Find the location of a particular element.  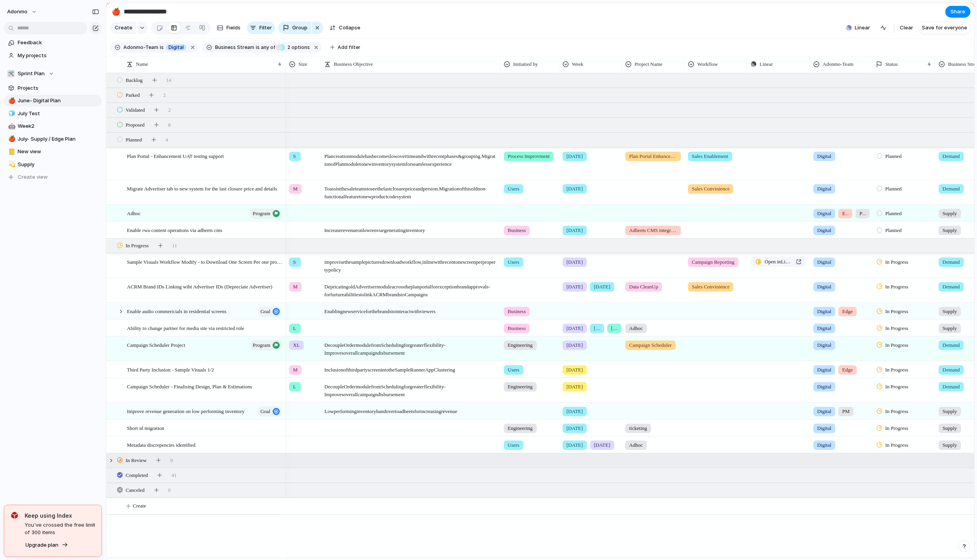

button: Adonmo is located at coordinates (22, 12).